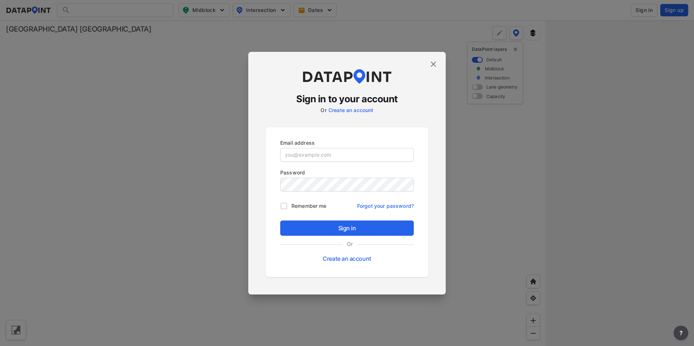  I want to click on img: close.efbf2170.svg, so click(433, 64).